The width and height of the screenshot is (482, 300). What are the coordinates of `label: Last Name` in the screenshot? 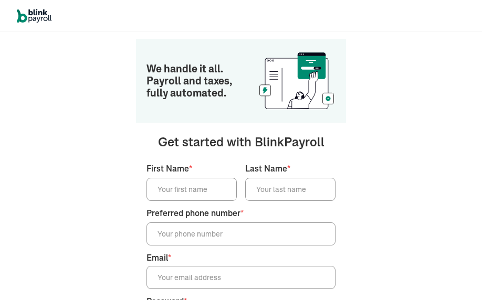 It's located at (290, 169).